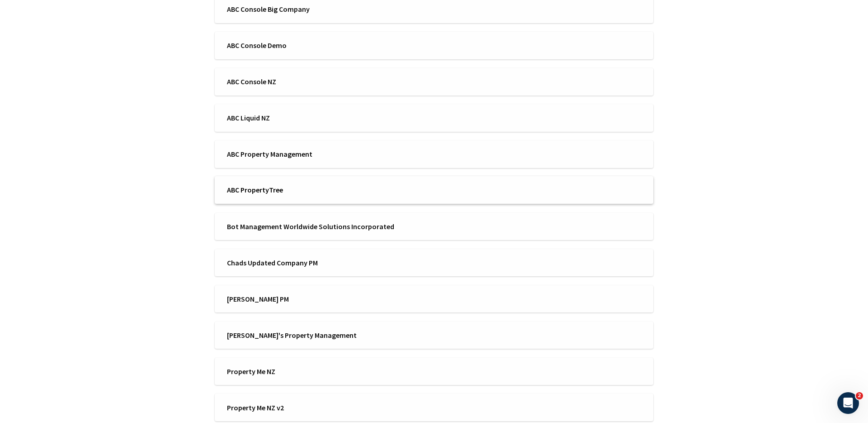 This screenshot has height=423, width=868. Describe the element at coordinates (327, 371) in the screenshot. I see `span: Property Me NZ` at that location.